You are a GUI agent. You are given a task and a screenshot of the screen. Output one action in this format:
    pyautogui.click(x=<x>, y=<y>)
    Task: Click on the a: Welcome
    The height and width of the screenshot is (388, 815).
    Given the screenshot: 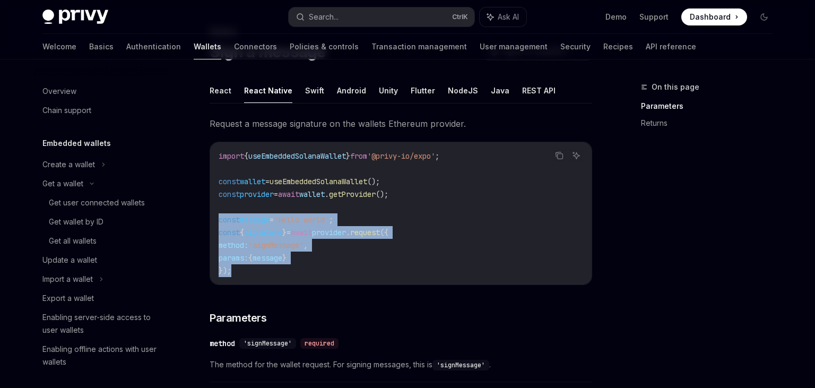 What is the action you would take?
    pyautogui.click(x=59, y=47)
    